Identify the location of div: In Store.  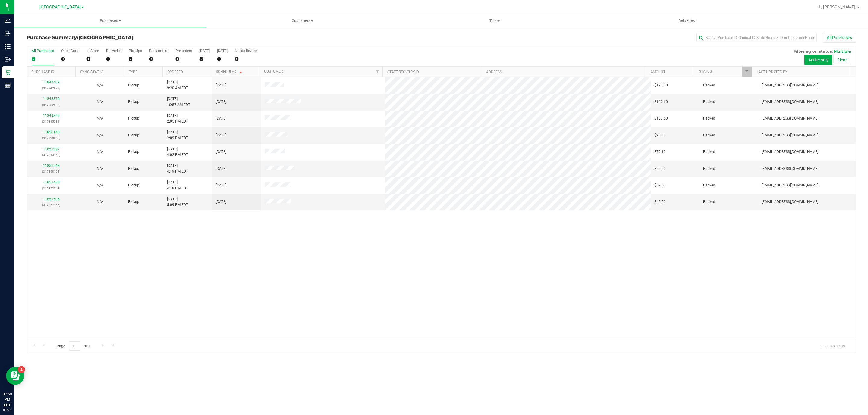
(92, 51).